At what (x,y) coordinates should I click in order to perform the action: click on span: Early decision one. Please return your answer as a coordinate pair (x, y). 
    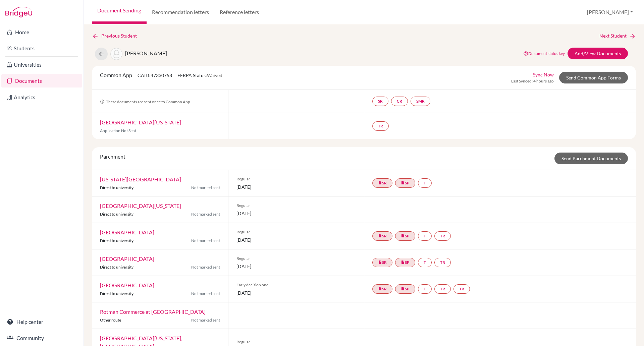
    Looking at the image, I should click on (296, 285).